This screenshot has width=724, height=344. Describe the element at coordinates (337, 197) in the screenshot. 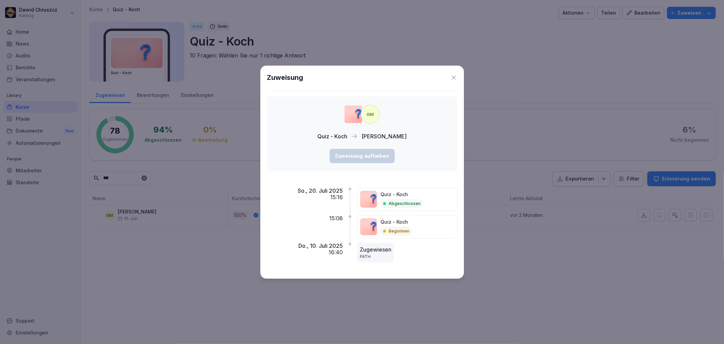

I see `p: 15:16` at that location.